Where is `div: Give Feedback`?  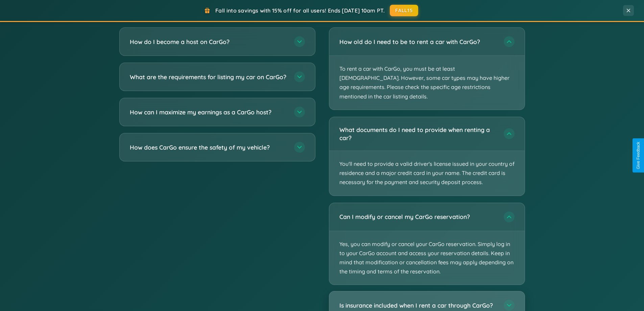
div: Give Feedback is located at coordinates (638, 156).